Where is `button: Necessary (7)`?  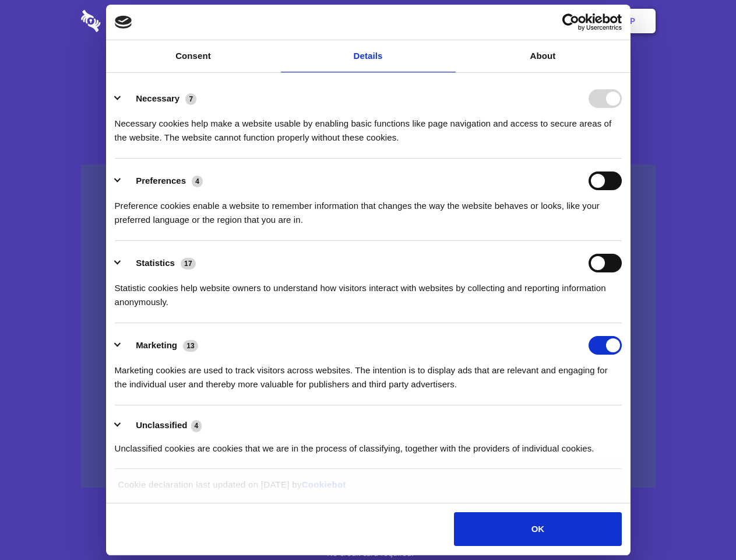 button: Necessary (7) is located at coordinates (159, 98).